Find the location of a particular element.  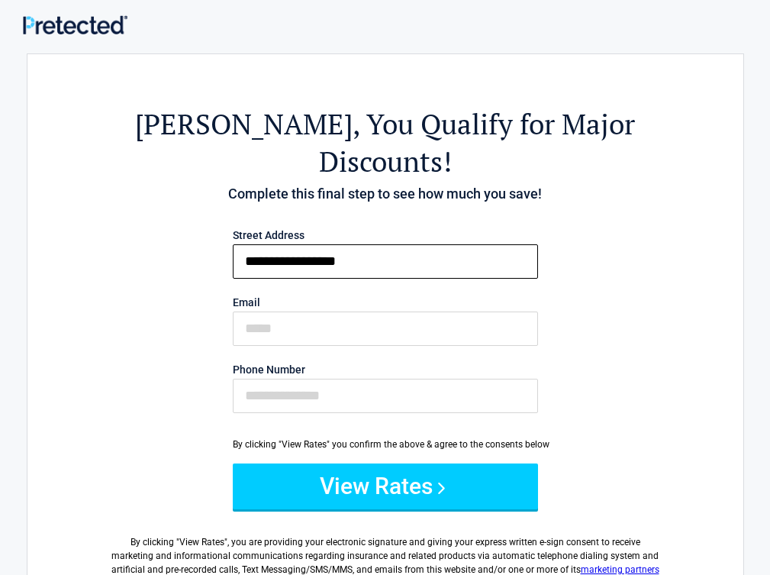

label: Phone Number is located at coordinates (385, 369).